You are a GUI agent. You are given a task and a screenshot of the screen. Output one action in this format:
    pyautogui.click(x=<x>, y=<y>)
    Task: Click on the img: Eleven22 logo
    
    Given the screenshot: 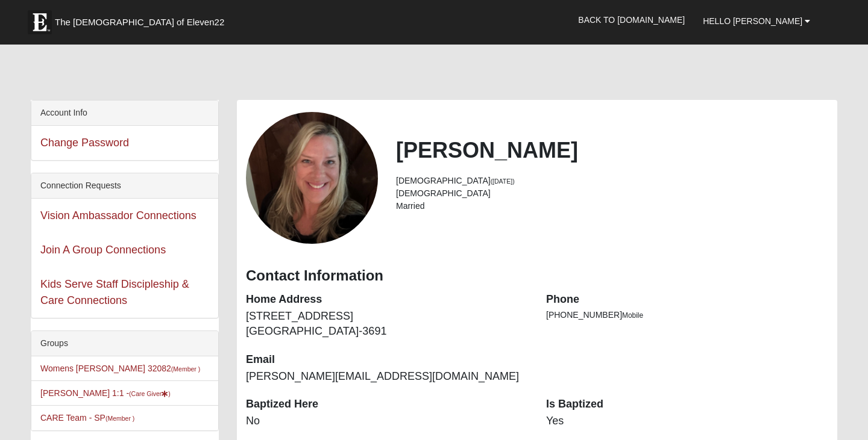 What is the action you would take?
    pyautogui.click(x=40, y=23)
    